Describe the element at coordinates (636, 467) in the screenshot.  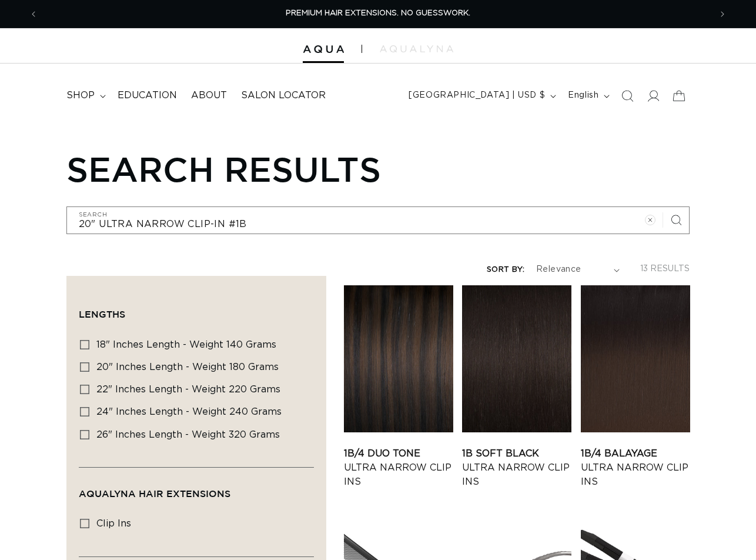
I see `a: 1B/4 Balayage Ultra Narrow Clip Ins` at that location.